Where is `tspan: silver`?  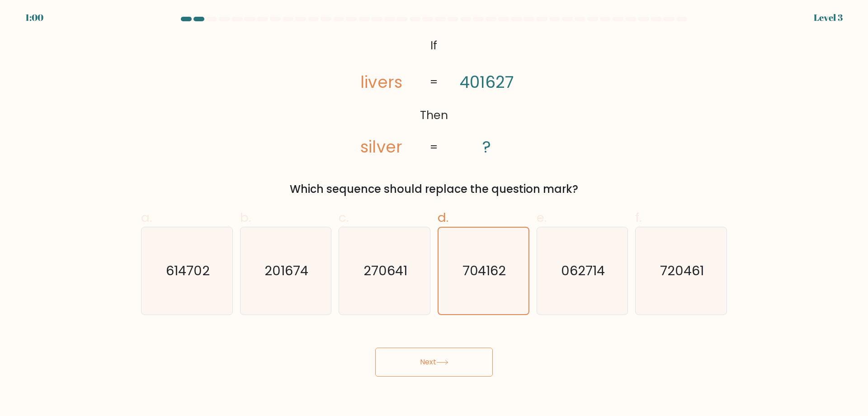
tspan: silver is located at coordinates (382, 146).